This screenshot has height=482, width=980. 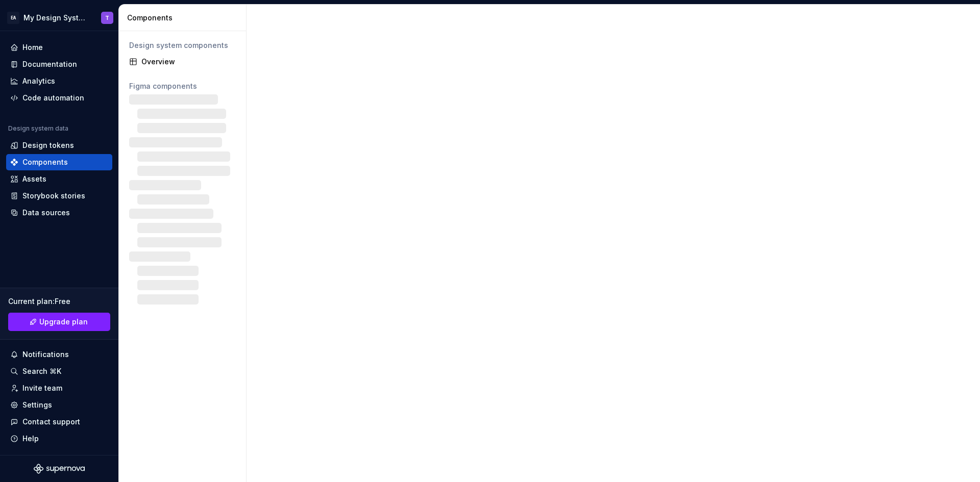 I want to click on a: Storybook stories, so click(x=59, y=196).